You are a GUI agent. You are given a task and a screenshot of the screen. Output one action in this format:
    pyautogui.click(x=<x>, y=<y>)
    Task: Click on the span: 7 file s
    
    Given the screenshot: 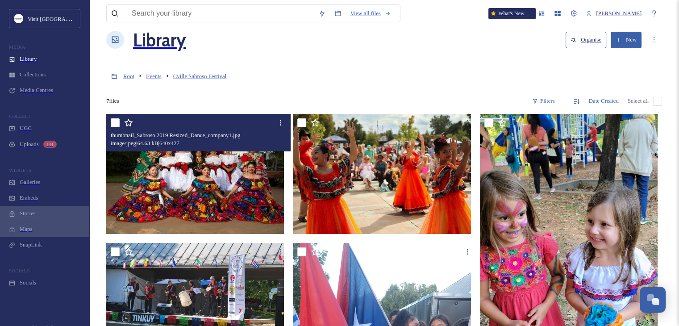 What is the action you would take?
    pyautogui.click(x=113, y=101)
    